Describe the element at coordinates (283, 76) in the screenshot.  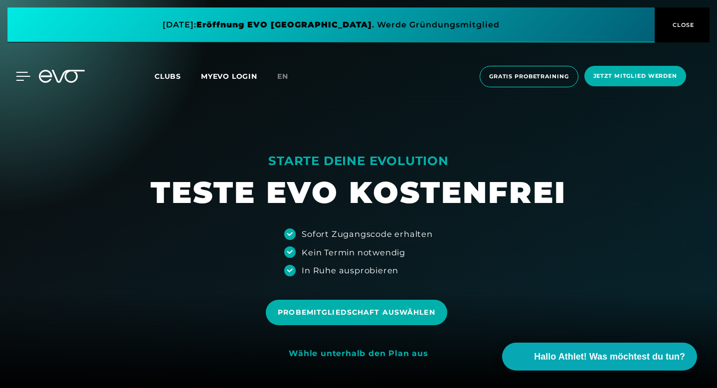
I see `span: en` at that location.